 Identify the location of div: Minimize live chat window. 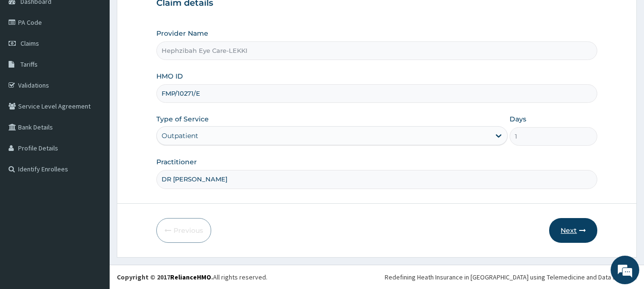
(168, 16).